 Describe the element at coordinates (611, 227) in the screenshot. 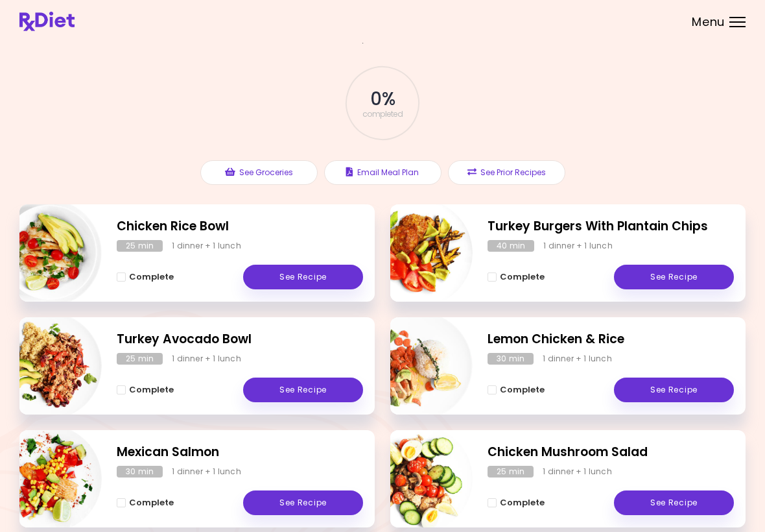

I see `h2: Turkey Burgers With Plantain Chips` at that location.